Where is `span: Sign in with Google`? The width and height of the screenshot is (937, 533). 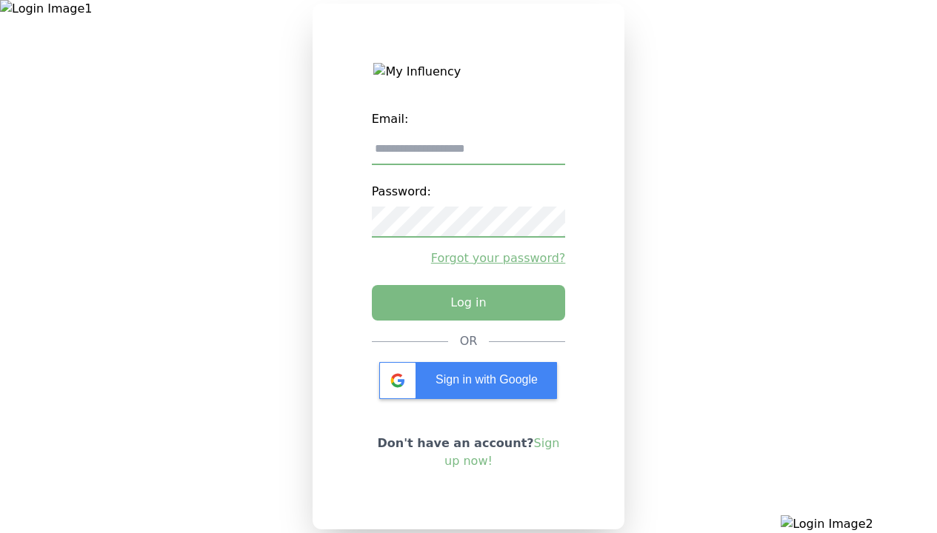 span: Sign in with Google is located at coordinates (486, 379).